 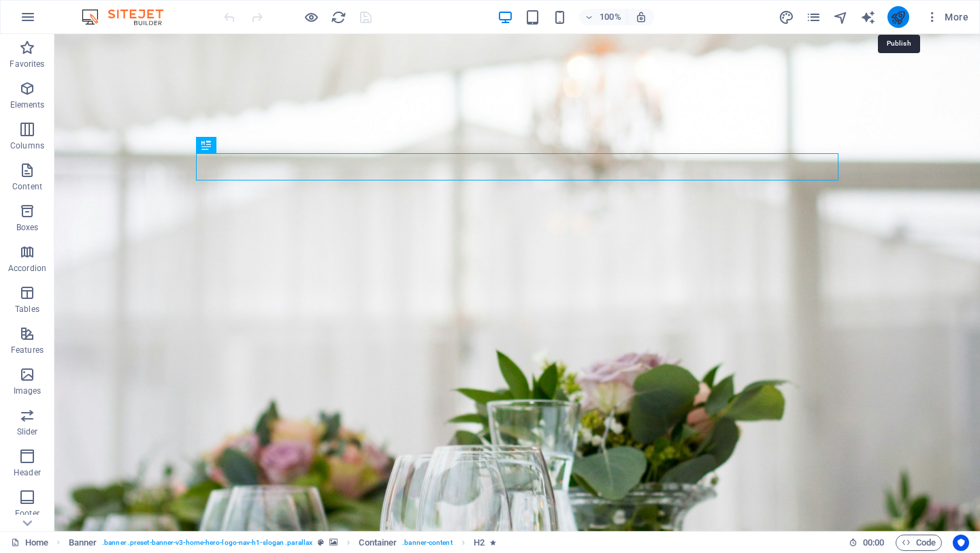 What do you see at coordinates (27, 350) in the screenshot?
I see `p: Features` at bounding box center [27, 350].